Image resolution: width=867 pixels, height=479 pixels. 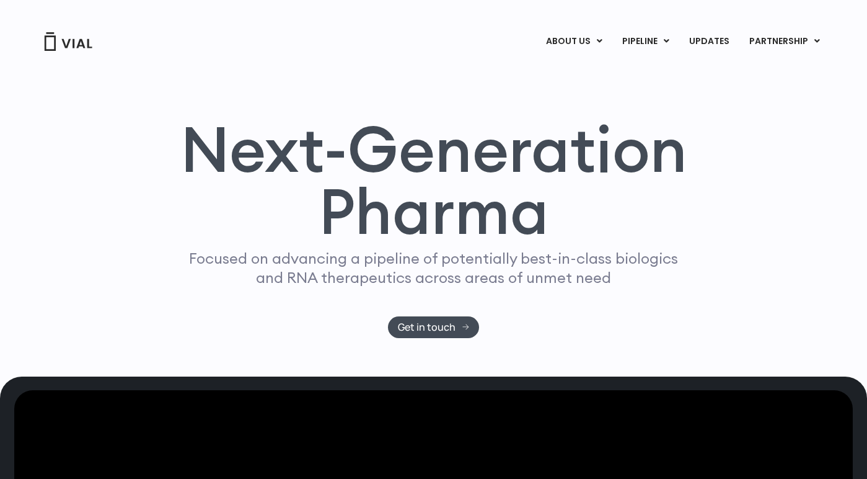 I want to click on a: UPDATES, so click(x=709, y=42).